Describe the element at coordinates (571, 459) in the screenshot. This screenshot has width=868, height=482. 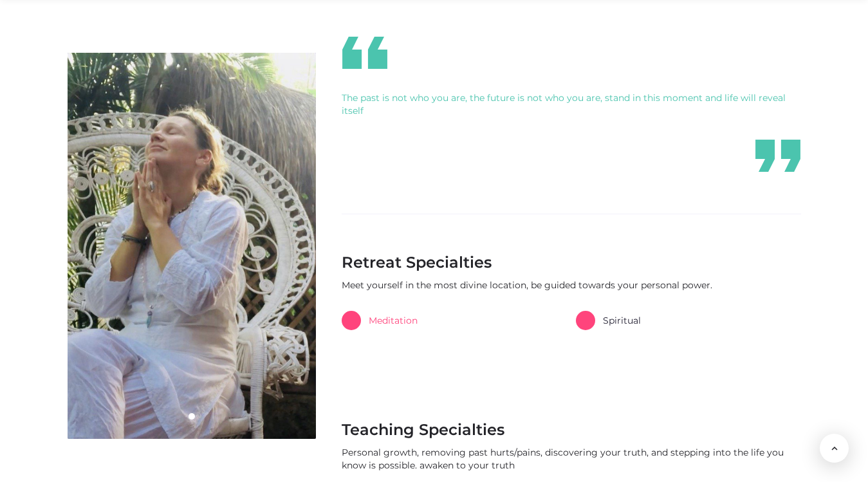
I see `div: Personal growth, removing past hurts/pains, discovering your truth, and stepping into the life yo...` at that location.